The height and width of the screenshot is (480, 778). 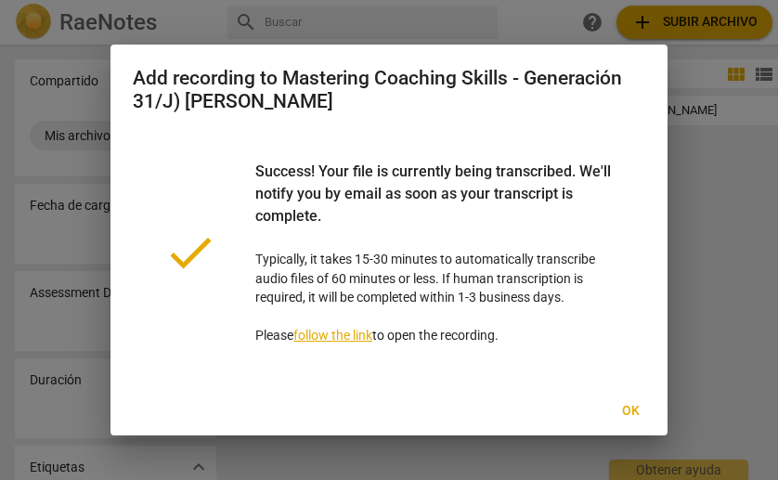 What do you see at coordinates (435, 252) in the screenshot?
I see `p: Typically, it takes 15-30 minutes to automatically transcribe audio files of 60 minutes or less. ...` at bounding box center [435, 252].